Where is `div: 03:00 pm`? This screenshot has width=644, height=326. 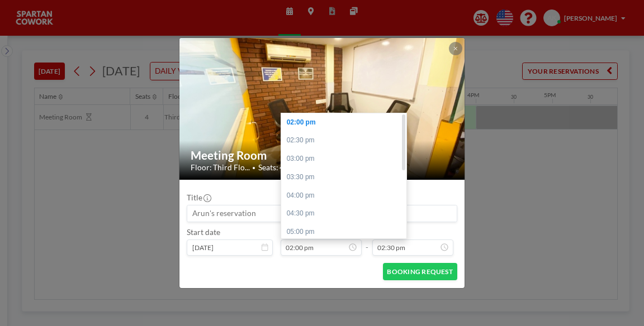
div: 03:00 pm is located at coordinates (346, 158).